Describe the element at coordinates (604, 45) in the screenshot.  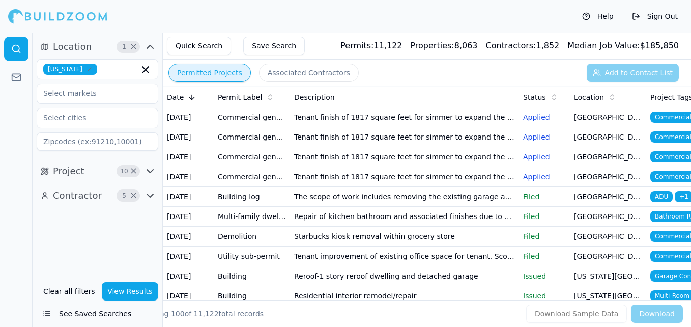
I see `span: Median Job Value:` at that location.